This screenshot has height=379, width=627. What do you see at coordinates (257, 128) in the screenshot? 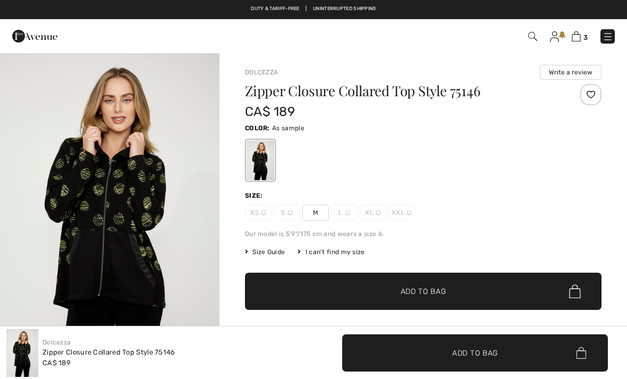
I see `span: Color:` at bounding box center [257, 128].